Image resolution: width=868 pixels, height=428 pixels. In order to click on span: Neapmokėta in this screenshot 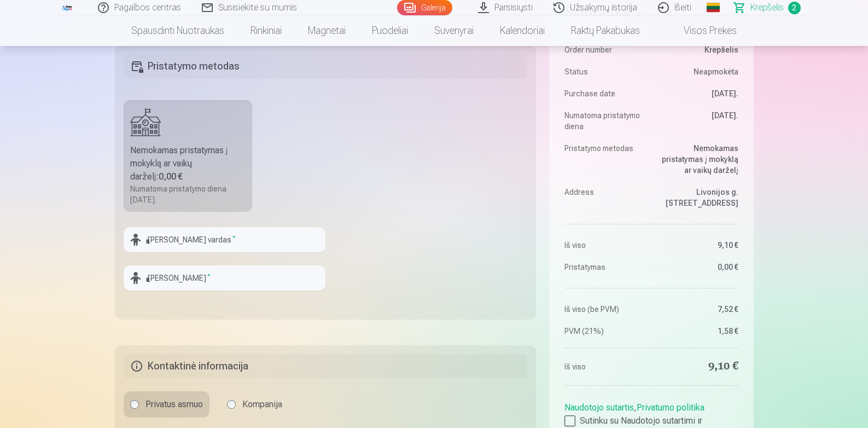, I will do `click(717, 72)`.